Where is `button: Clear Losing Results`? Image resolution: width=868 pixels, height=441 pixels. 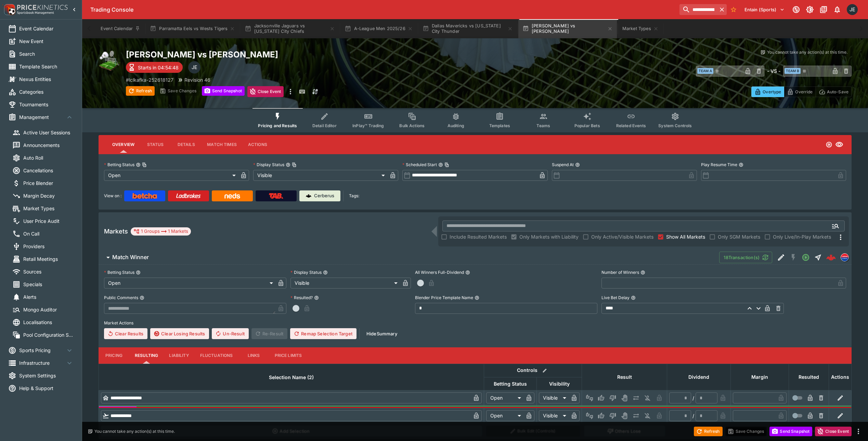
button: Clear Losing Results is located at coordinates (180, 334).